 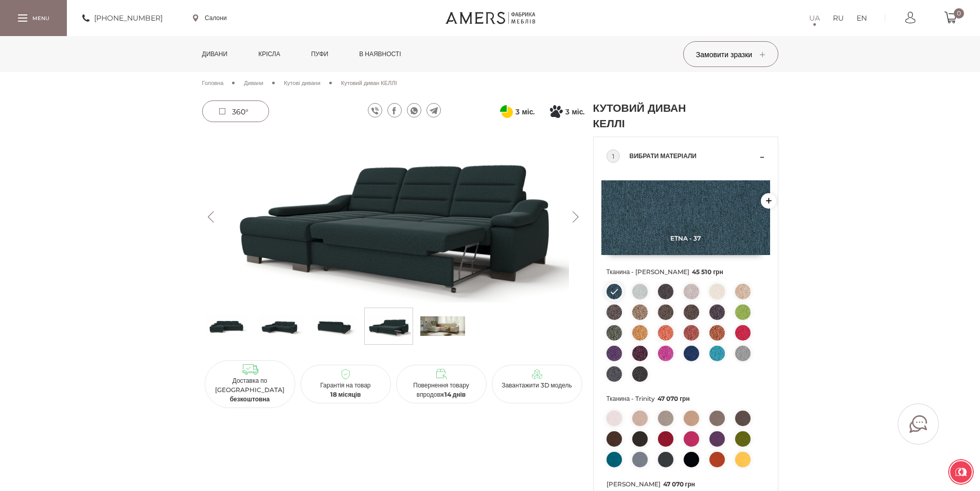 What do you see at coordinates (434, 110) in the screenshot?
I see `a: telegram` at bounding box center [434, 110].